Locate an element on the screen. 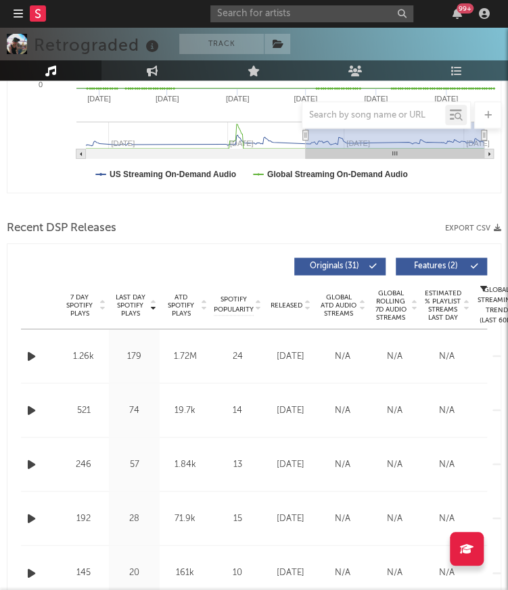 This screenshot has width=508, height=590. div: 161k is located at coordinates (185, 573).